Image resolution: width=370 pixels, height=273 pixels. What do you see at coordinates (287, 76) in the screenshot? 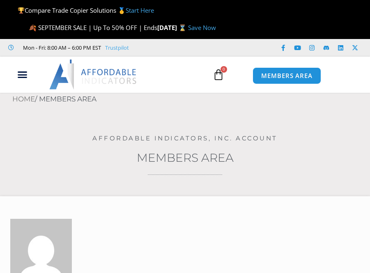
I see `a: MEMBERS AREA` at bounding box center [287, 76].